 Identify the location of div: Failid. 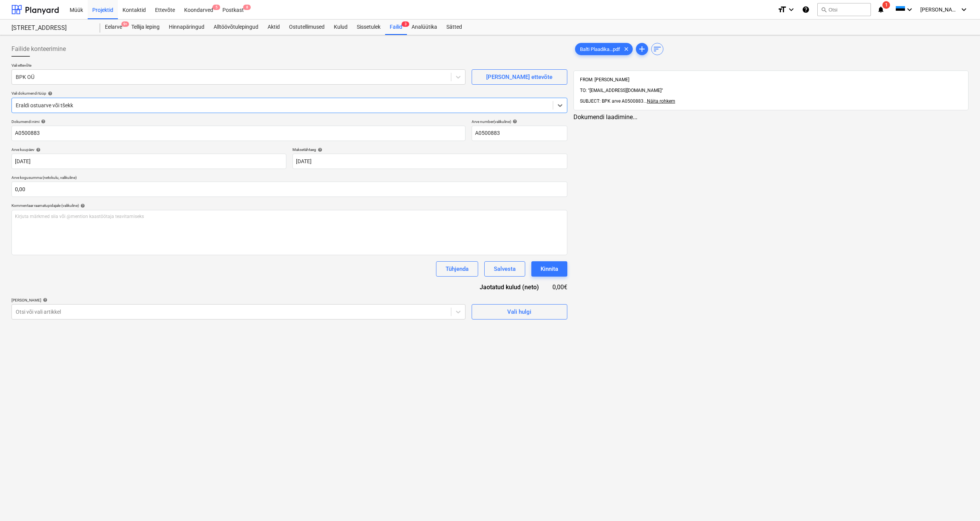
(396, 27).